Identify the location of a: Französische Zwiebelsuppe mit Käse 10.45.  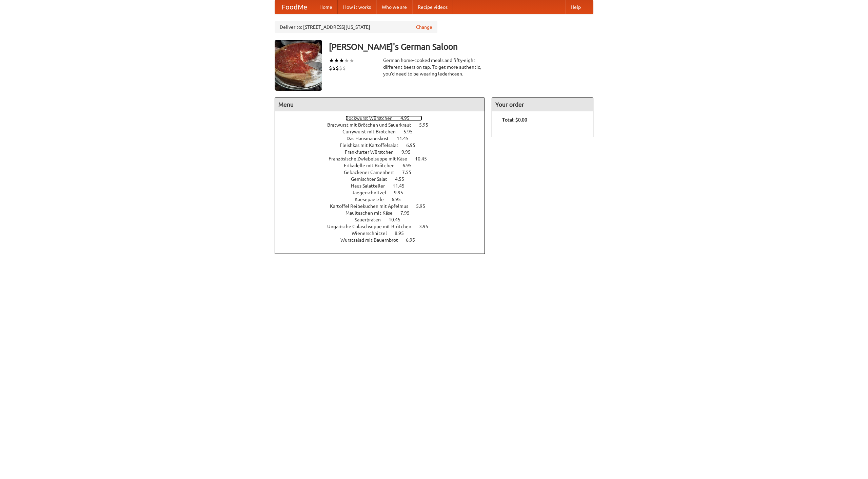
(384, 159).